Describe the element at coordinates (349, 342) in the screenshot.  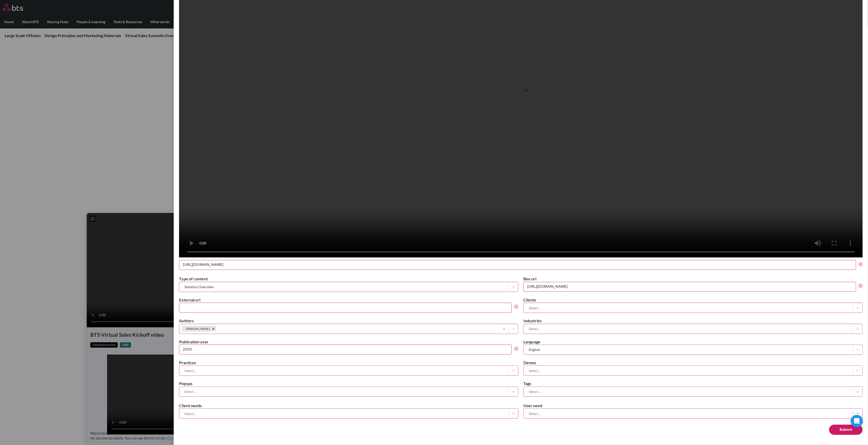
I see `label: Publication year` at that location.